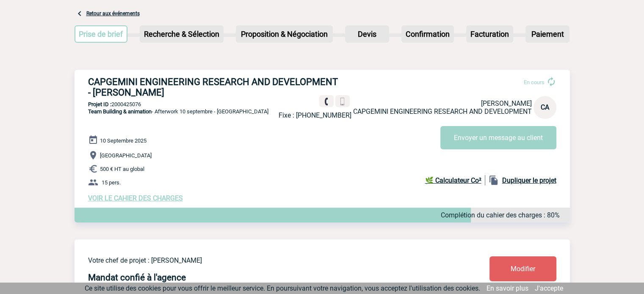 The image size is (644, 294). I want to click on p: Recherche & Sélection, so click(182, 34).